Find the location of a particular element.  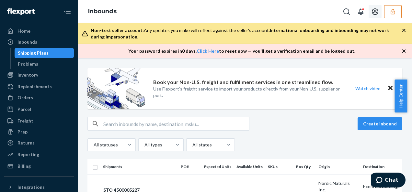

button: Help Center is located at coordinates (400, 96).